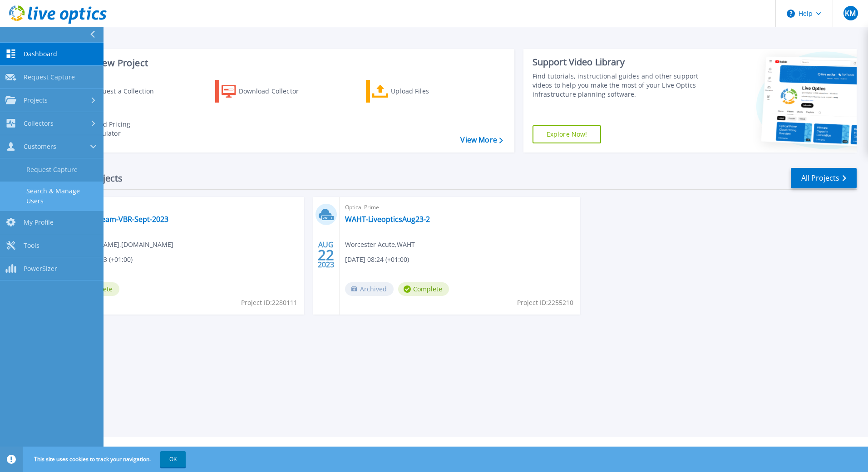  Describe the element at coordinates (269, 303) in the screenshot. I see `span: Project ID: 2280111` at that location.